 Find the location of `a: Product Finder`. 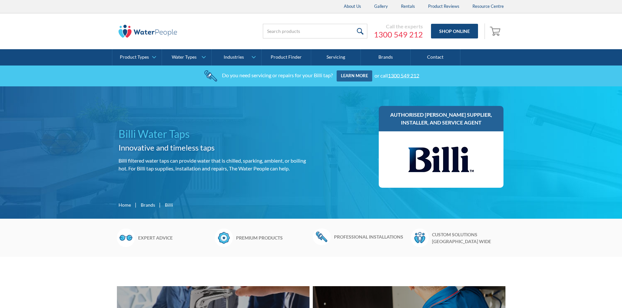

a: Product Finder is located at coordinates (286, 57).